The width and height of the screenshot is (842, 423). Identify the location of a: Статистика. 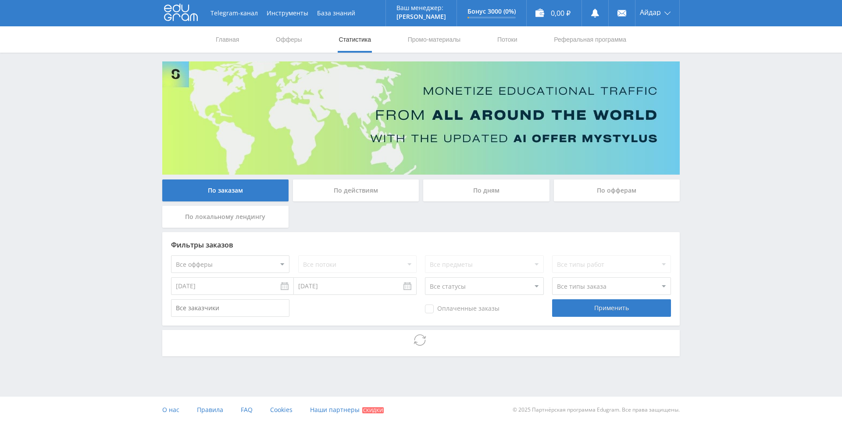
(355, 39).